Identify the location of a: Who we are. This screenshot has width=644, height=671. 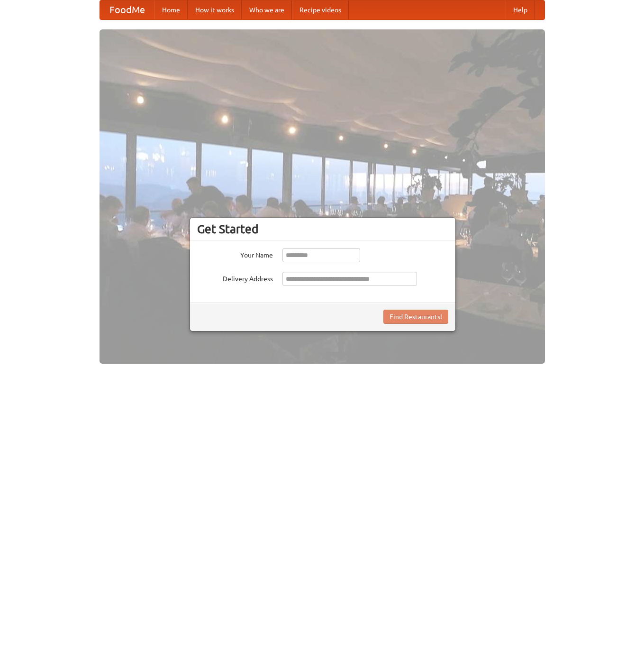
(267, 10).